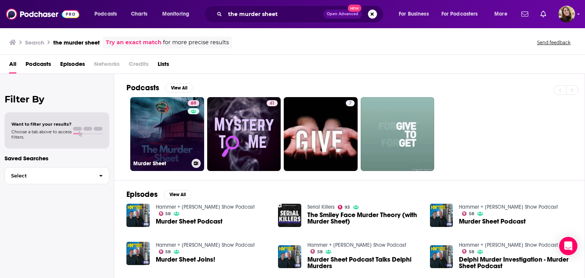  Describe the element at coordinates (355, 8) in the screenshot. I see `span: New` at that location.